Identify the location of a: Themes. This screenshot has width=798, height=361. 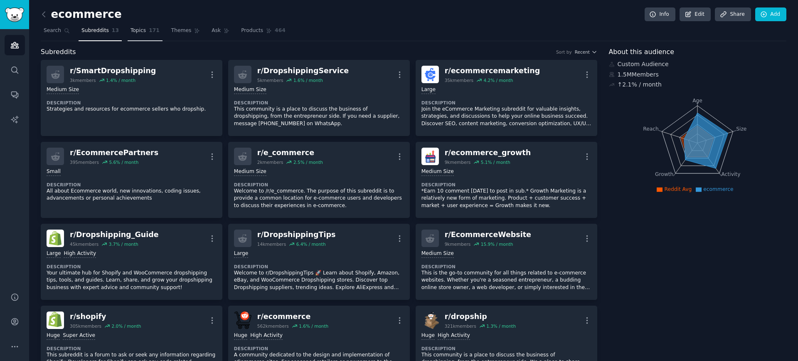
(186, 32).